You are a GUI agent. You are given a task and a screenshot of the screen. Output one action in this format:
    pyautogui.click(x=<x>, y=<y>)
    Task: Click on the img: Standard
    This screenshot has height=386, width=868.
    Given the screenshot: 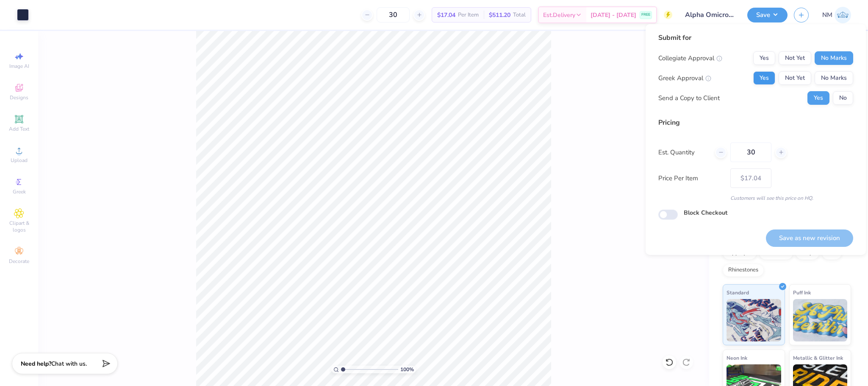 What is the action you would take?
    pyautogui.click(x=754, y=320)
    